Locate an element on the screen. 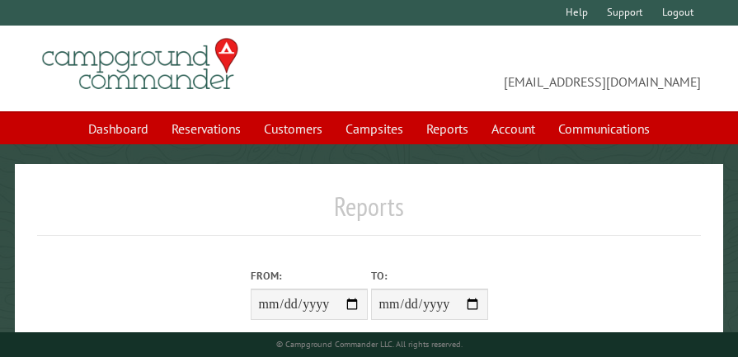  a: Reservations is located at coordinates (206, 129).